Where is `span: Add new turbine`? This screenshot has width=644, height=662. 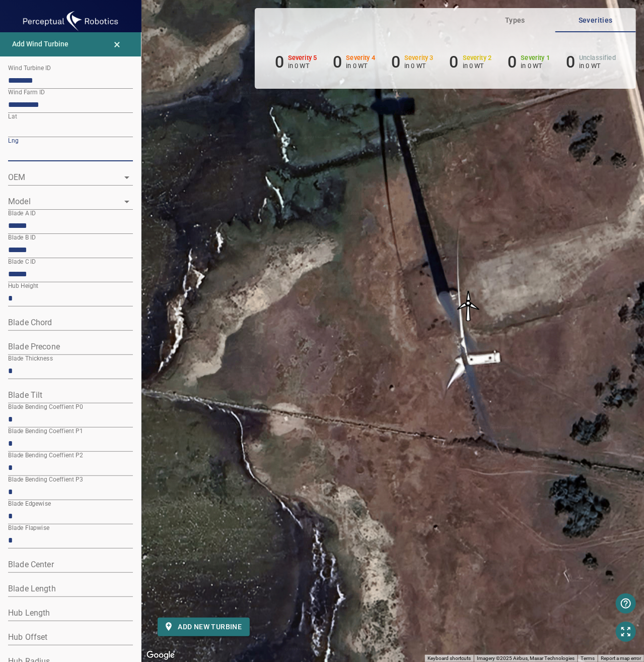 span: Add new turbine is located at coordinates (203, 627).